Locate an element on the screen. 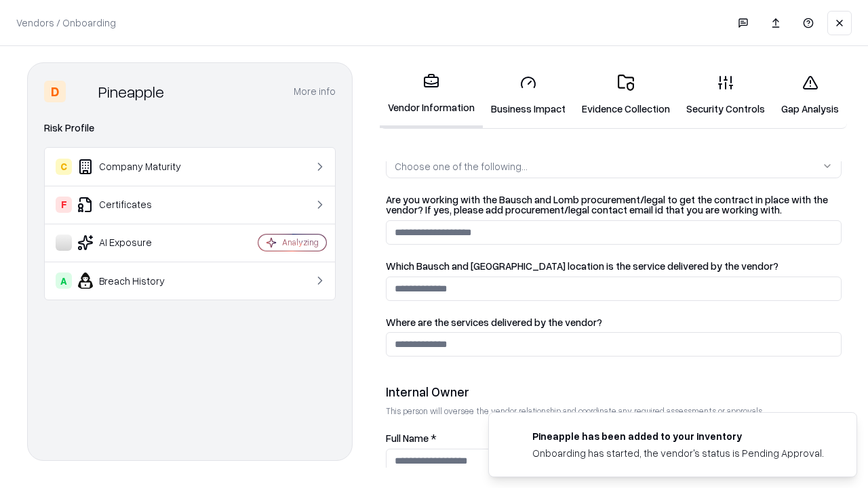 The image size is (868, 488). div: Analyzing is located at coordinates (300, 242).